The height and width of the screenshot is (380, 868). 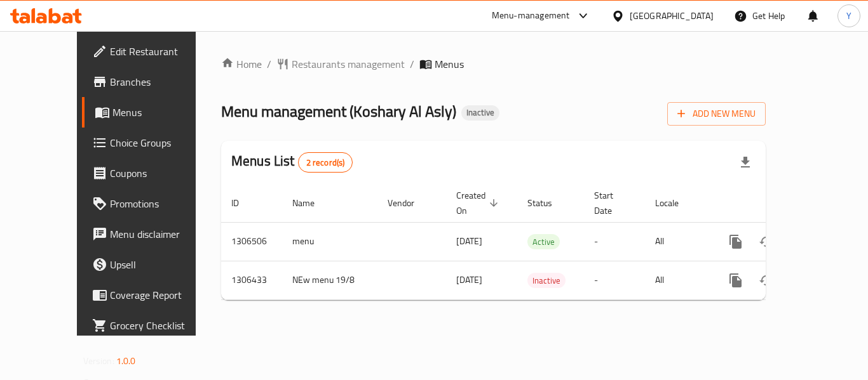 What do you see at coordinates (745, 163) in the screenshot?
I see `div: Export file` at bounding box center [745, 163].